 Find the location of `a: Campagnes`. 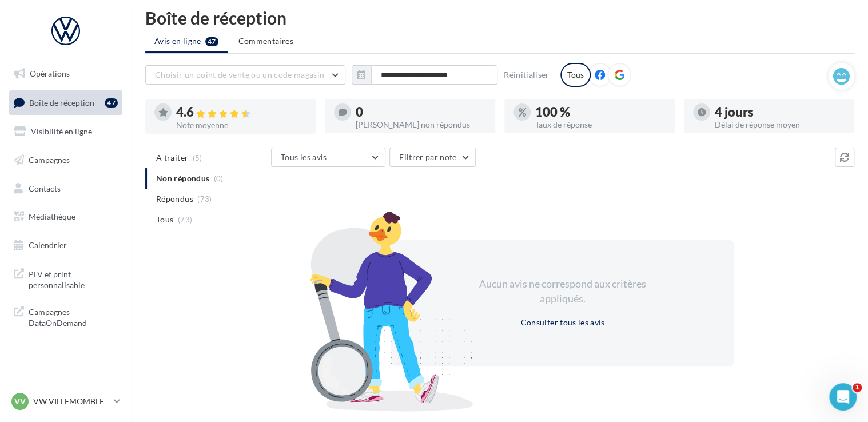

a: Campagnes is located at coordinates (66, 160).